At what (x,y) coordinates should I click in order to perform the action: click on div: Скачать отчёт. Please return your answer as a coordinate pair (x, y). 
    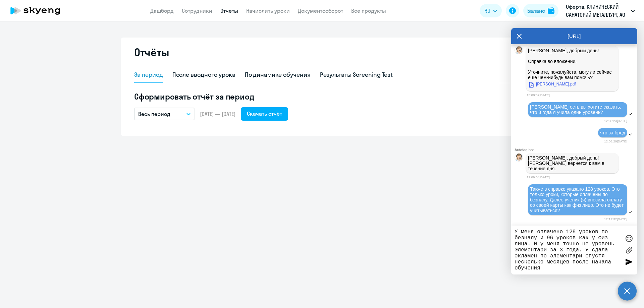
    Looking at the image, I should click on (264, 113).